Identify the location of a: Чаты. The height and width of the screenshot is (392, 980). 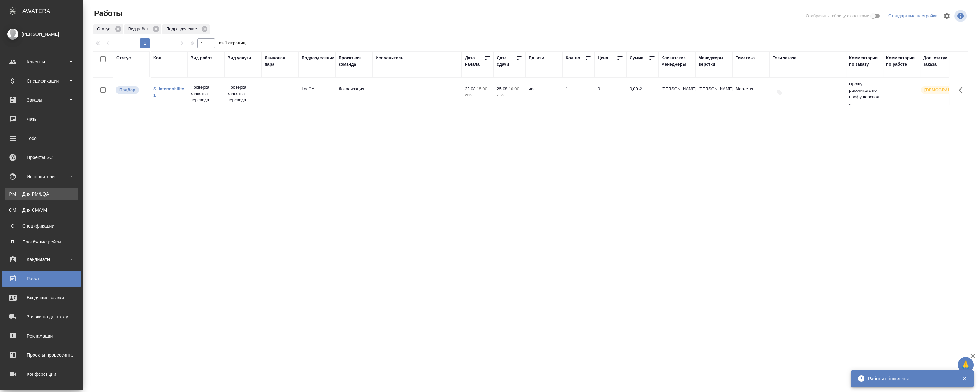
(42, 119).